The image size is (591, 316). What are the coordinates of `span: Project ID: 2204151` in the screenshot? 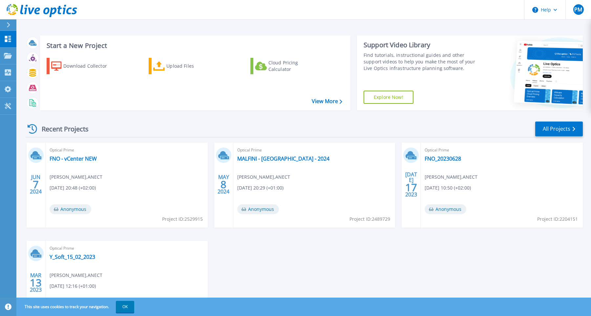 It's located at (558, 219).